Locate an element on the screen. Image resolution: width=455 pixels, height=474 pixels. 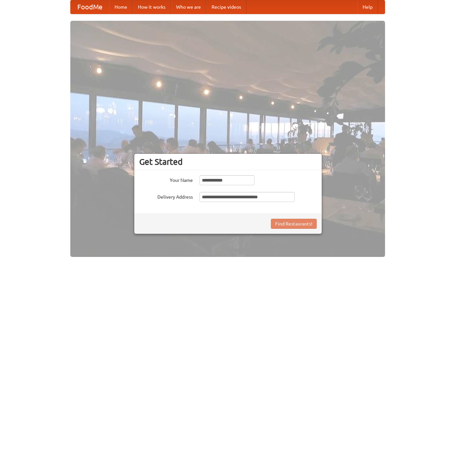
a: Recipe videos is located at coordinates (226, 7).